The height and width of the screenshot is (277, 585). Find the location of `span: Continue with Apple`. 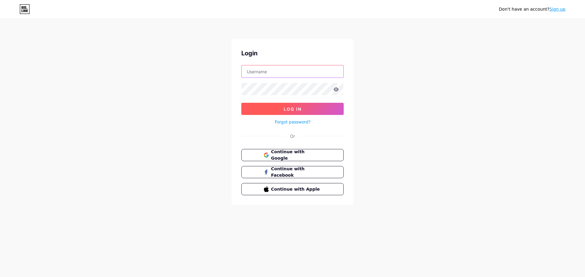

span: Continue with Apple is located at coordinates (296, 189).